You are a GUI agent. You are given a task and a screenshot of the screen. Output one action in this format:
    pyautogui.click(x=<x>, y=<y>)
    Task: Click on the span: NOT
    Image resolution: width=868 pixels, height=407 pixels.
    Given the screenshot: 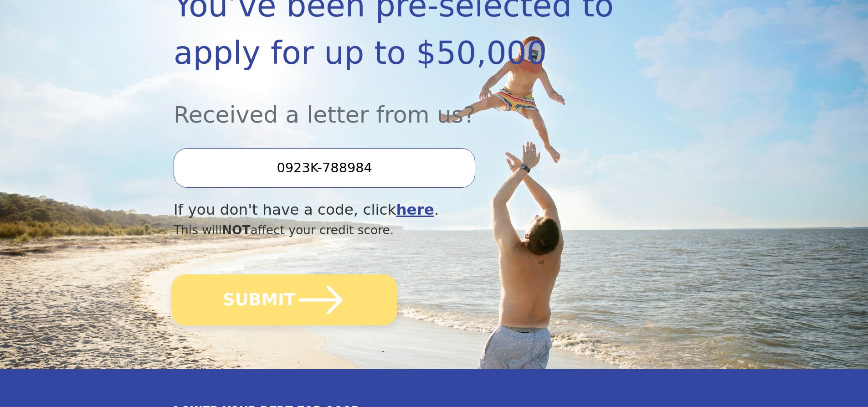 What is the action you would take?
    pyautogui.click(x=236, y=229)
    